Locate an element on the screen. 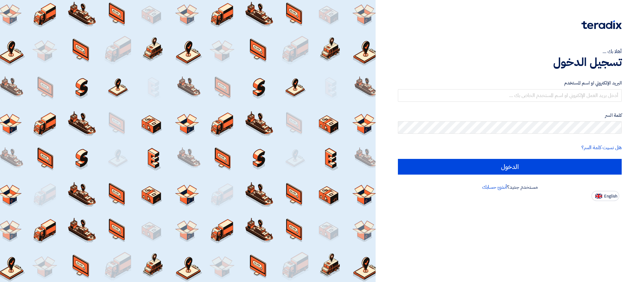  a: هل نسيت كلمة السر؟ is located at coordinates (602, 148).